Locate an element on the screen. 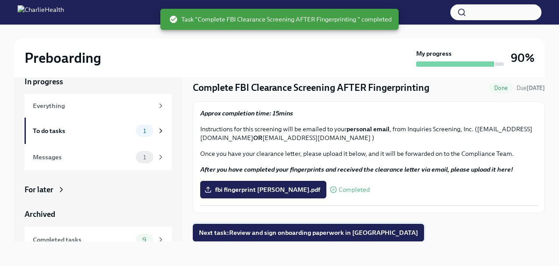  p: Instructions for this screening will be emailed to your , from Inquiries Screening, Inc. ([EMAIL_... is located at coordinates (369, 133).